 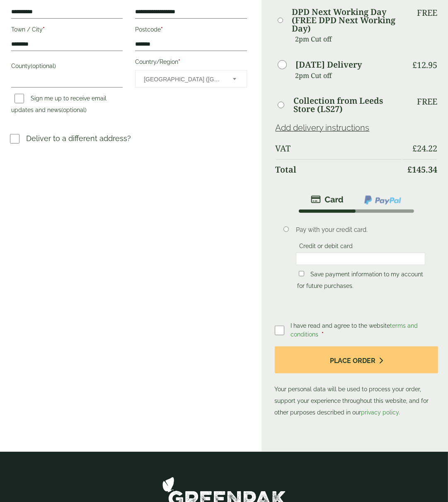 What do you see at coordinates (422, 169) in the screenshot?
I see `bdi: 145.34` at bounding box center [422, 169].